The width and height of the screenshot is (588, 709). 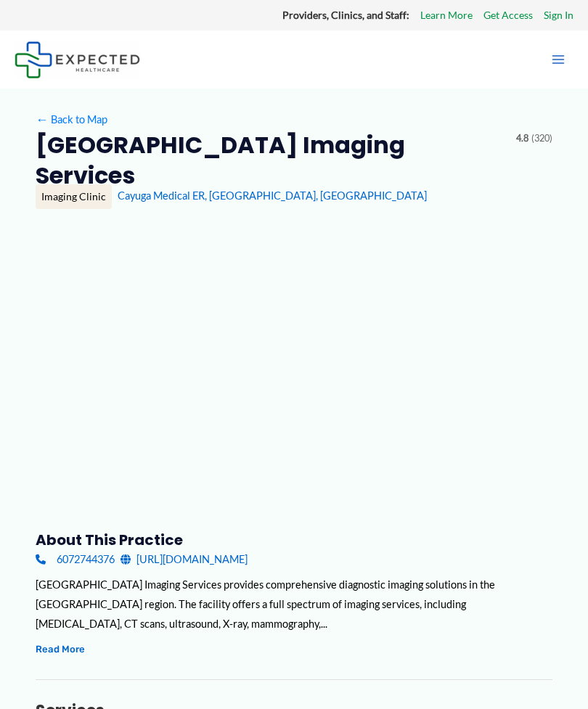 What do you see at coordinates (75, 558) in the screenshot?
I see `a: 6072744376` at bounding box center [75, 558].